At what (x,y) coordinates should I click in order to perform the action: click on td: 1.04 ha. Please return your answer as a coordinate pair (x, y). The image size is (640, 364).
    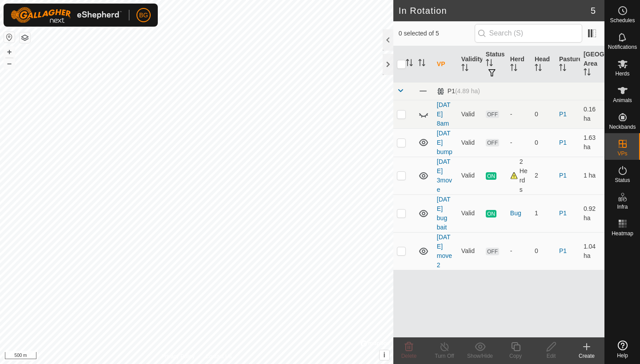
    Looking at the image, I should click on (592, 251).